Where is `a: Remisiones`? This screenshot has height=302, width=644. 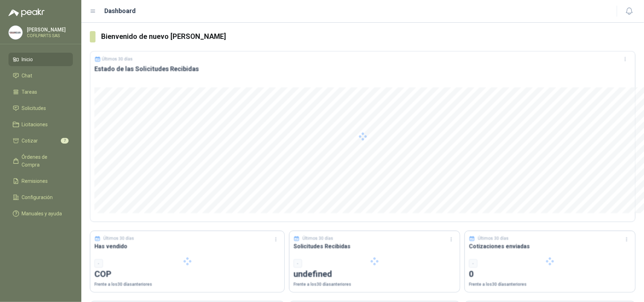 a: Remisiones is located at coordinates (41, 181).